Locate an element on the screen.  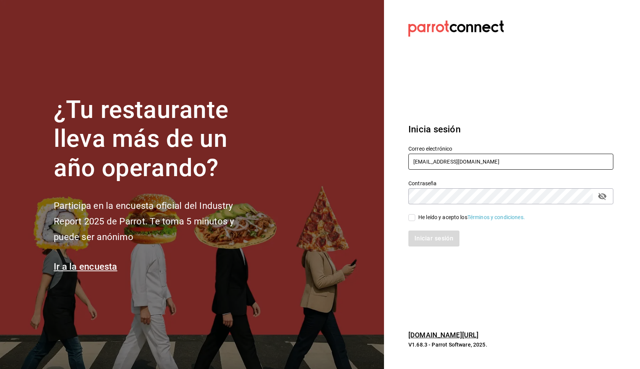
h2: Participa en la encuesta oficial del Industry Report 2025 de Parrot. Te toma 5 minutos y puede se... is located at coordinates (157, 222).